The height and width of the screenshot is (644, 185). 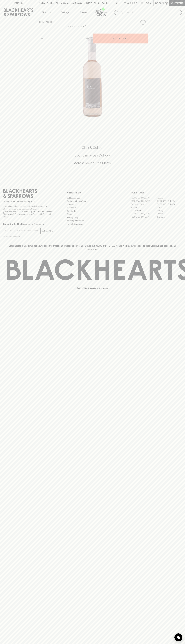 What do you see at coordinates (93, 155) in the screenshot?
I see `h5: Uber Same-Day Delivery` at bounding box center [93, 155].